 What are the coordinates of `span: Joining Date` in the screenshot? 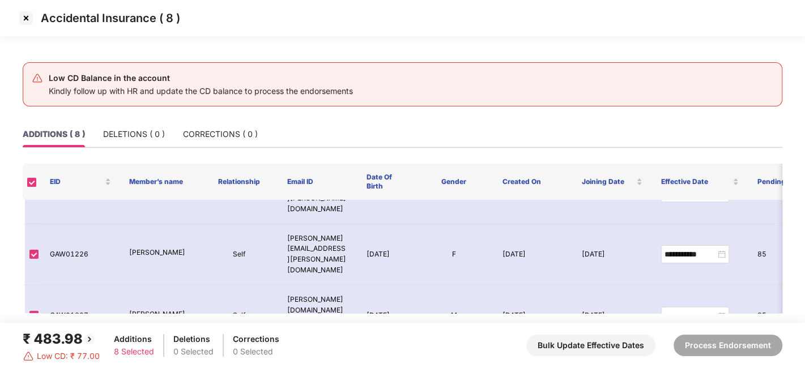 It's located at (608, 182).